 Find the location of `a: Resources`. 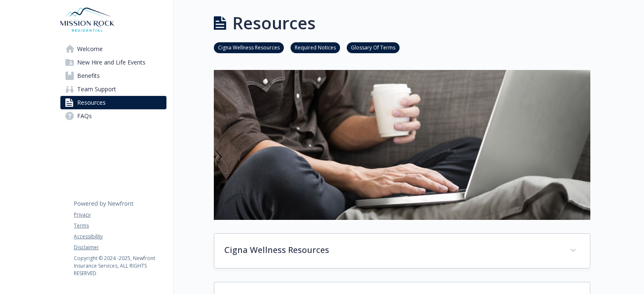

a: Resources is located at coordinates (113, 102).